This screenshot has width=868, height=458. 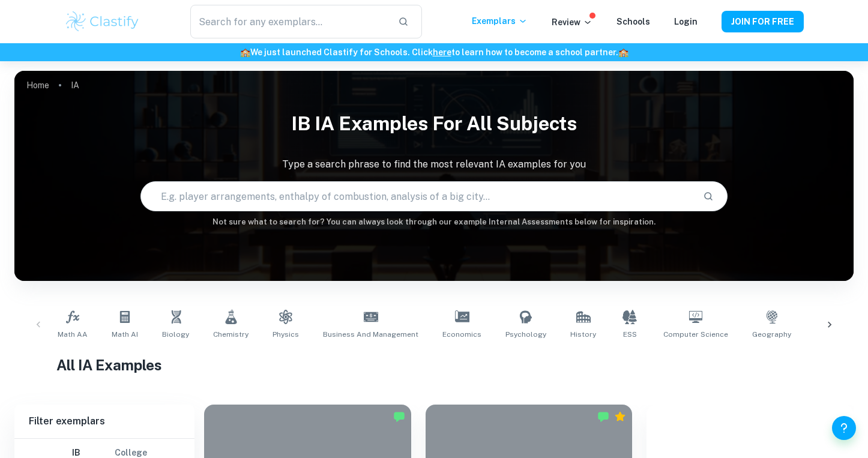 I want to click on span: Math AI, so click(x=125, y=334).